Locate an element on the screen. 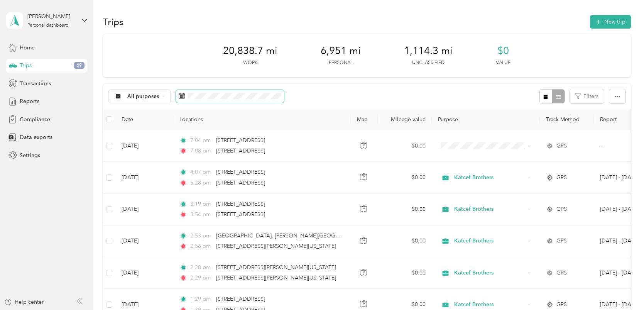  span: Settings is located at coordinates (29, 155).